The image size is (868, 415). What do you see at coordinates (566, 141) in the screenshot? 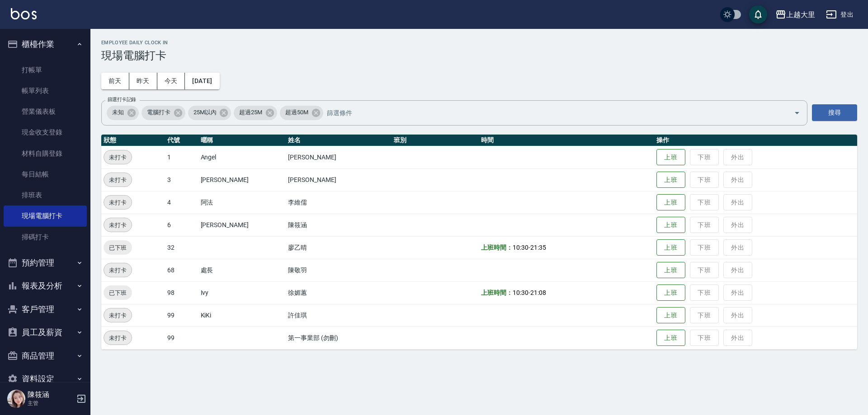
I see `th: 時間` at bounding box center [566, 141].